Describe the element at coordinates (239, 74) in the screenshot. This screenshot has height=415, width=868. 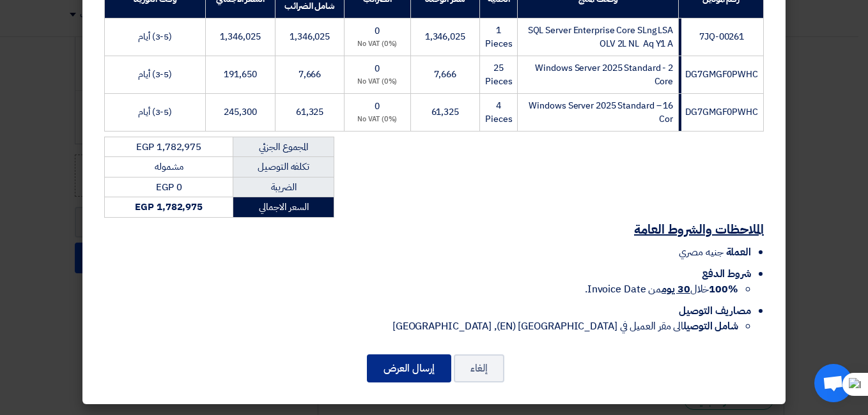
I see `span: 191,650` at that location.